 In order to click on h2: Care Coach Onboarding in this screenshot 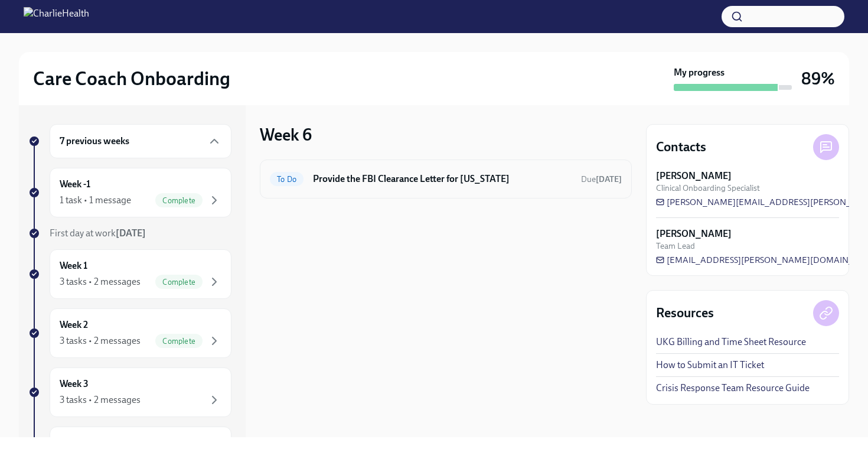, I will do `click(132, 79)`.